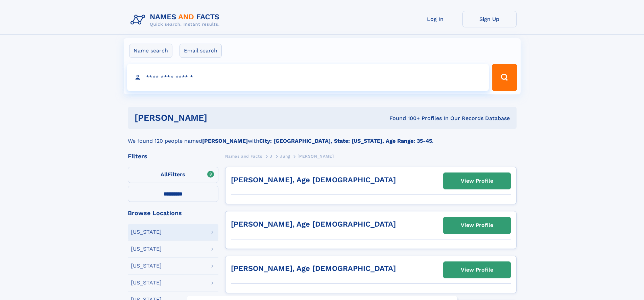  I want to click on input: search input, so click(308, 77).